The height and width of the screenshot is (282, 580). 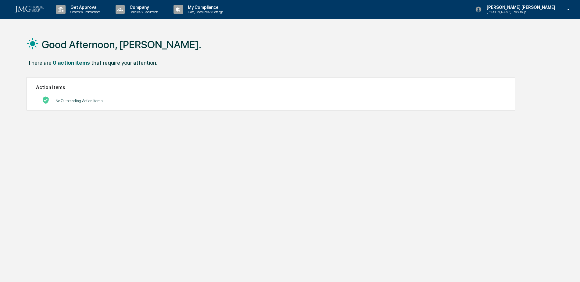 What do you see at coordinates (40, 63) in the screenshot?
I see `div: There are` at bounding box center [40, 63].